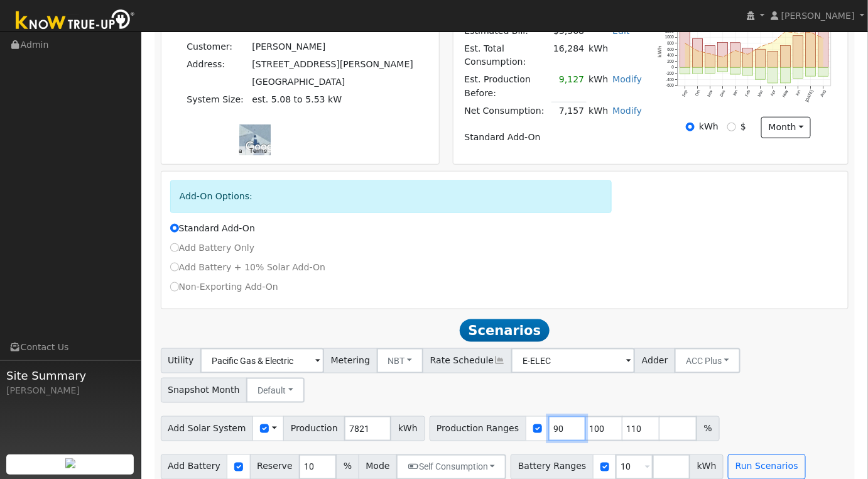 Image resolution: width=868 pixels, height=479 pixels. Describe the element at coordinates (572, 361) in the screenshot. I see `input: Select a Rate Schedule` at that location.